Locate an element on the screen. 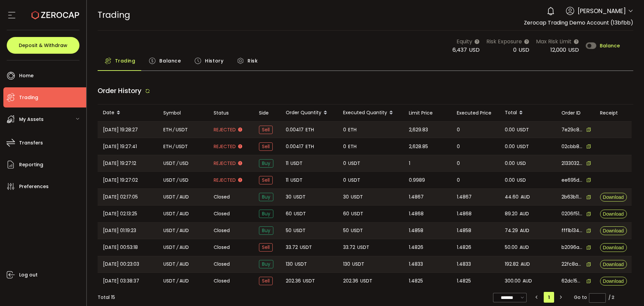  div: Date is located at coordinates (128, 113).